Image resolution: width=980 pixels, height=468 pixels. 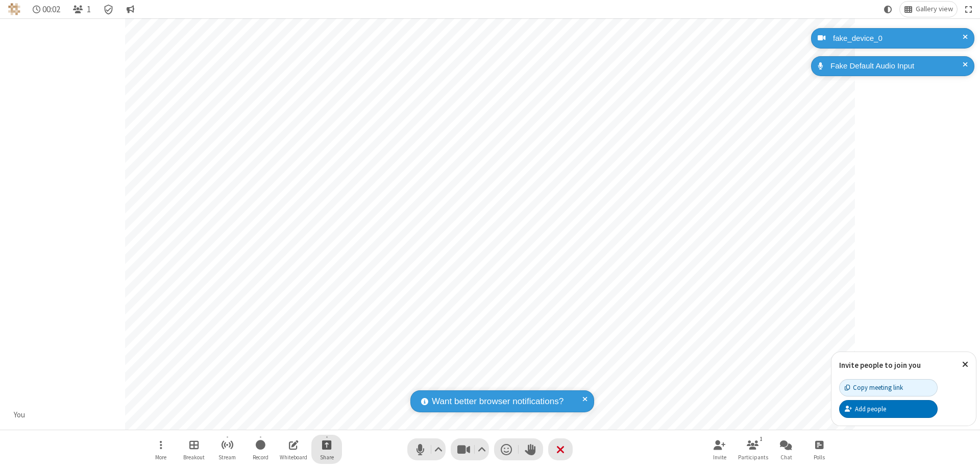 I want to click on button: Start streaming, so click(x=227, y=449).